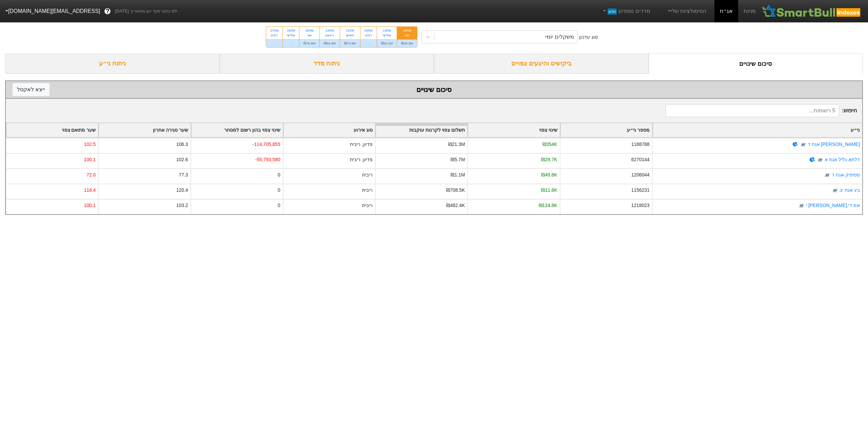 The width and height of the screenshot is (868, 431). What do you see at coordinates (309, 43) in the screenshot?
I see `div: ₪76.8M` at bounding box center [309, 43].